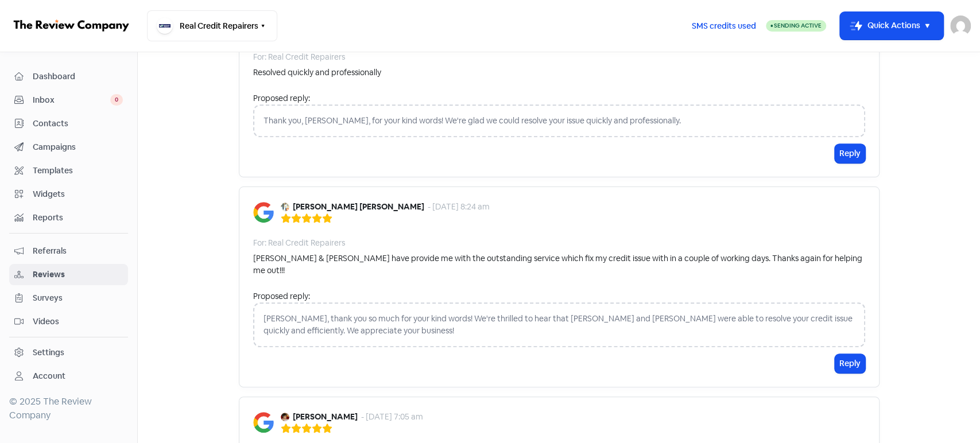  I want to click on button: Real Credit Repairers, so click(212, 26).